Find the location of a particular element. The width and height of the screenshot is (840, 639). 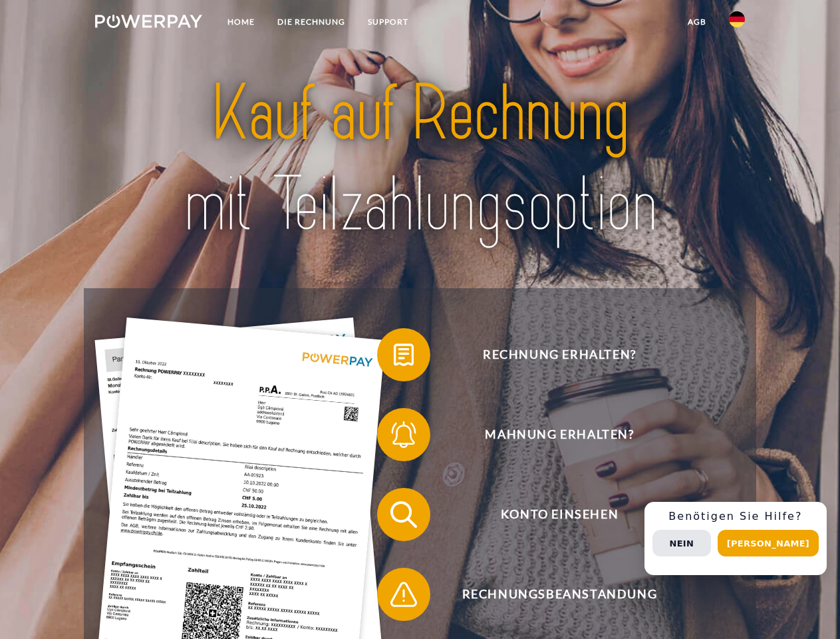

img: qb_bell.svg is located at coordinates (403, 435).